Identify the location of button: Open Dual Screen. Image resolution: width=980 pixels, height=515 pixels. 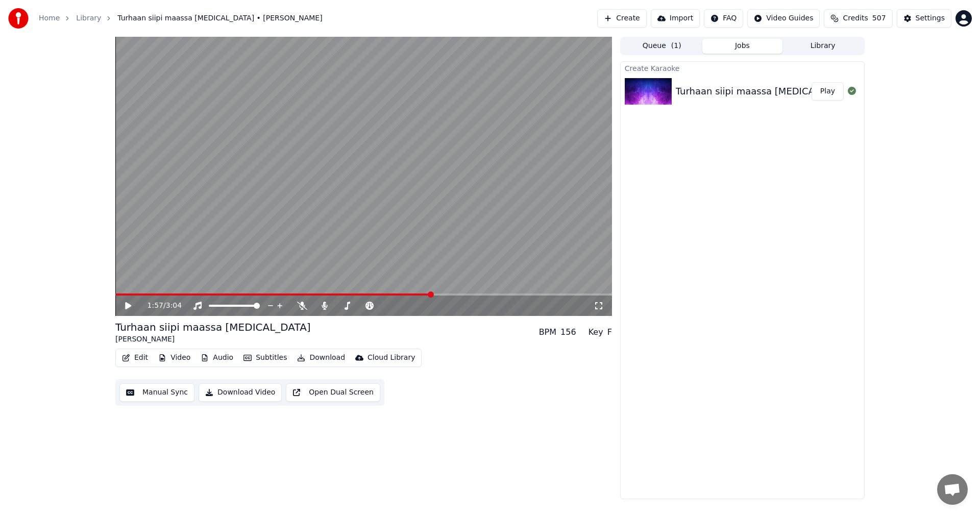
(333, 392).